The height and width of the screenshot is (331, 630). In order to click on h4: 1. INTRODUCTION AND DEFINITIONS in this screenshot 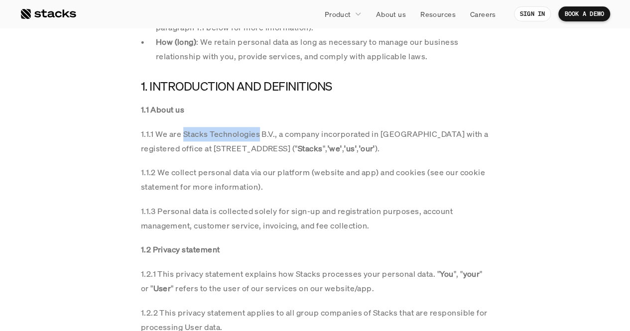, I will do `click(315, 87)`.